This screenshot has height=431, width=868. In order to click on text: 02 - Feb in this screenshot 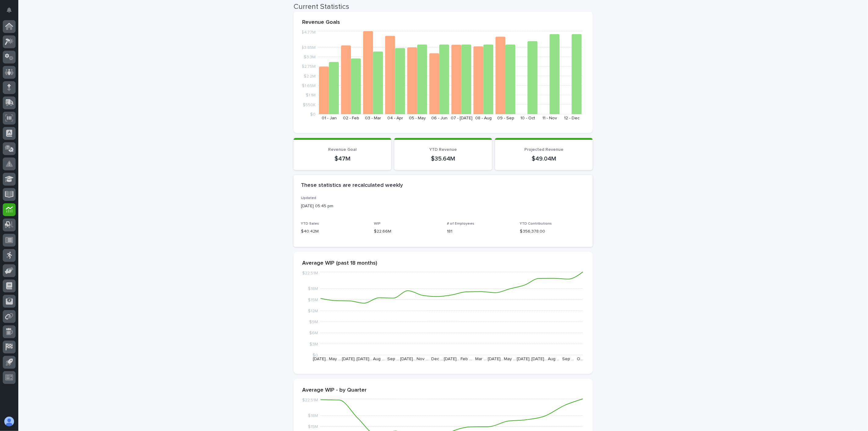, I will do `click(351, 118)`.